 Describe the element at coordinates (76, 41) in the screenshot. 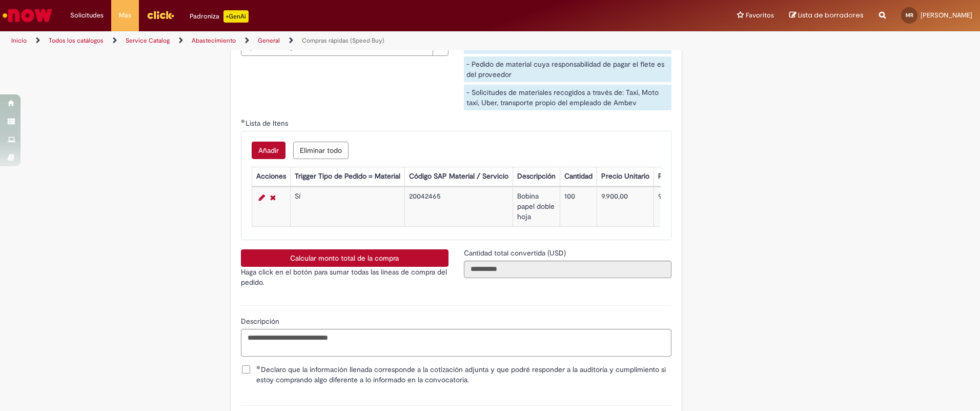

I see `a: Todos los catálogos` at that location.